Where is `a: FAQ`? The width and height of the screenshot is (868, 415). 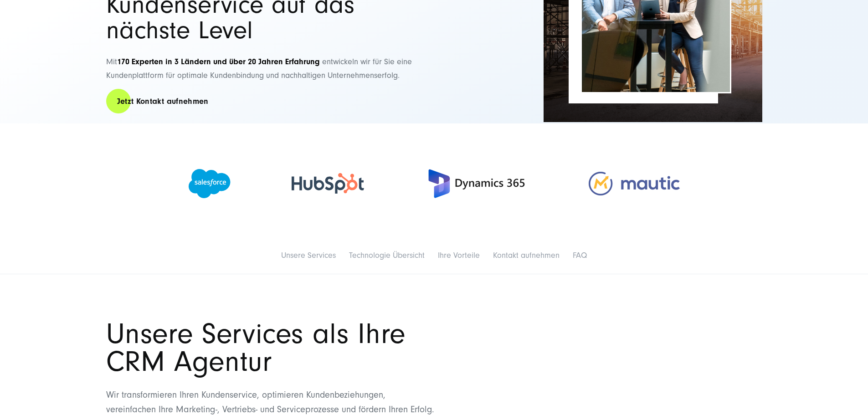
a: FAQ is located at coordinates (580, 255).